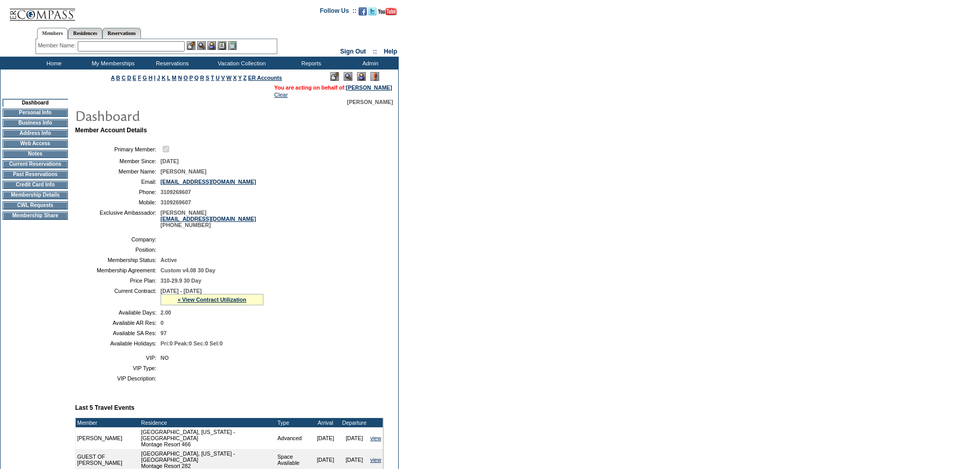 The image size is (980, 469). What do you see at coordinates (35, 154) in the screenshot?
I see `td: Notes` at bounding box center [35, 154].